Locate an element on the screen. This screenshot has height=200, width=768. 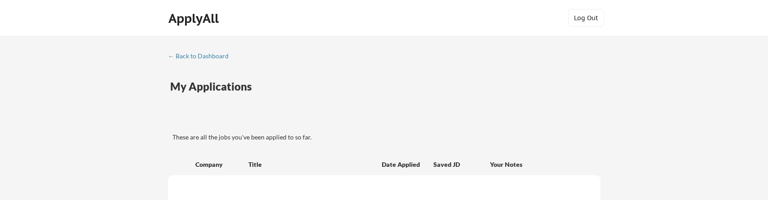
div: These are job applications we think you'd be a good fit for, but couldn't apply you to automatica... is located at coordinates (268, 120).